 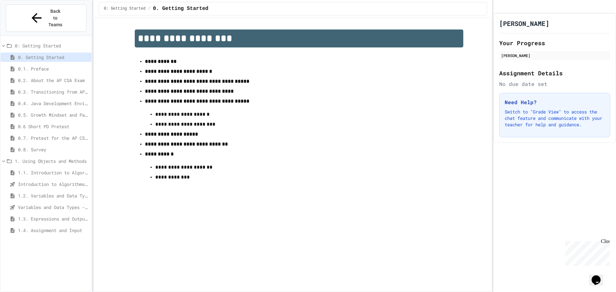 I want to click on span: 0.7. Pretest for the AP CSA Exam, so click(x=53, y=138).